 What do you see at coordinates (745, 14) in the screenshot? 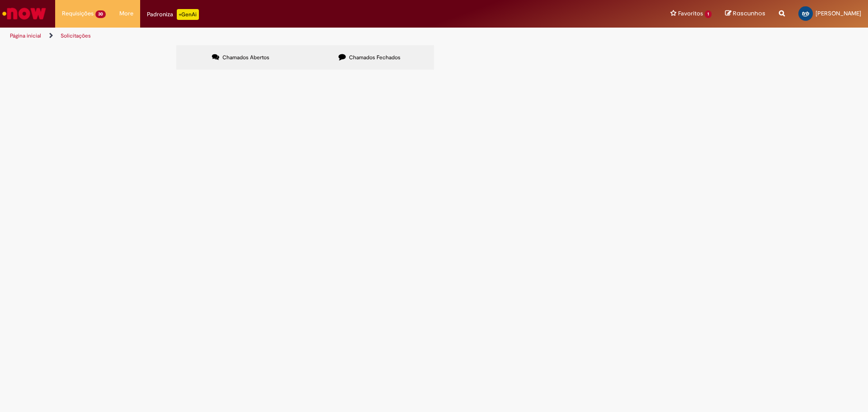
I see `a: Rascunhos` at bounding box center [745, 14].